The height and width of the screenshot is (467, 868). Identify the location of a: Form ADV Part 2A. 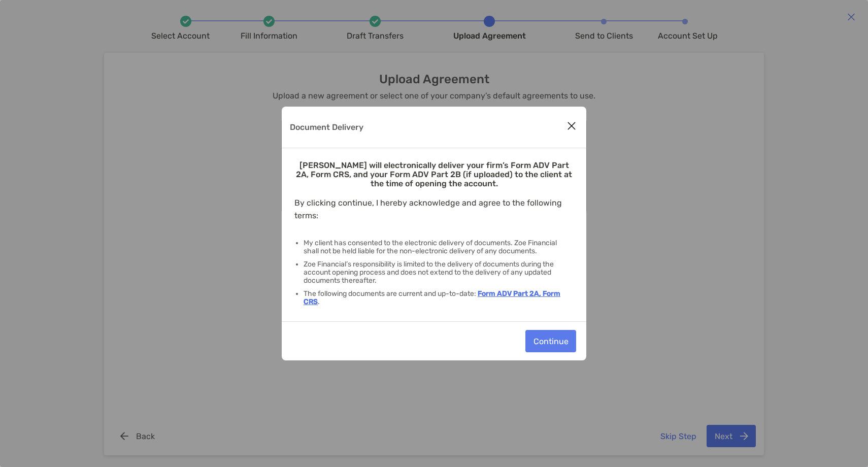
(508, 293).